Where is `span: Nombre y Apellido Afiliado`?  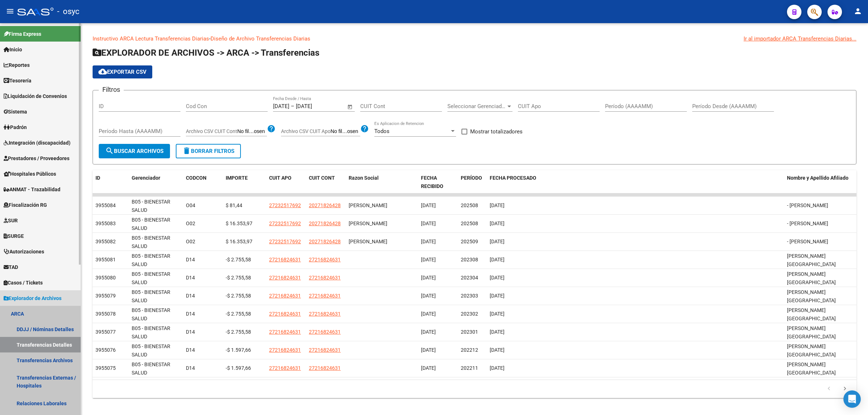
span: Nombre y Apellido Afiliado is located at coordinates (818, 178).